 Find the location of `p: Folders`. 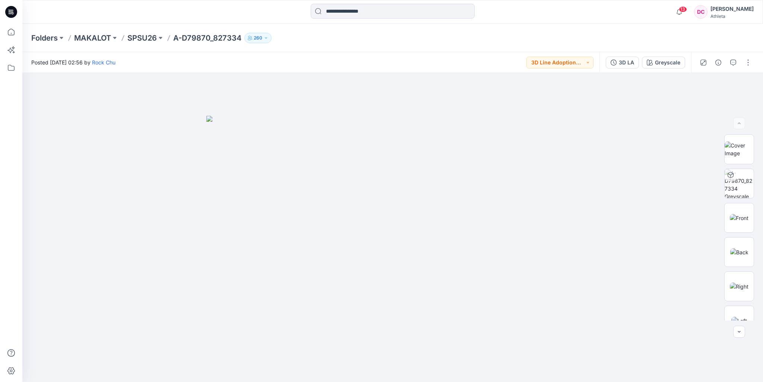

p: Folders is located at coordinates (44, 38).